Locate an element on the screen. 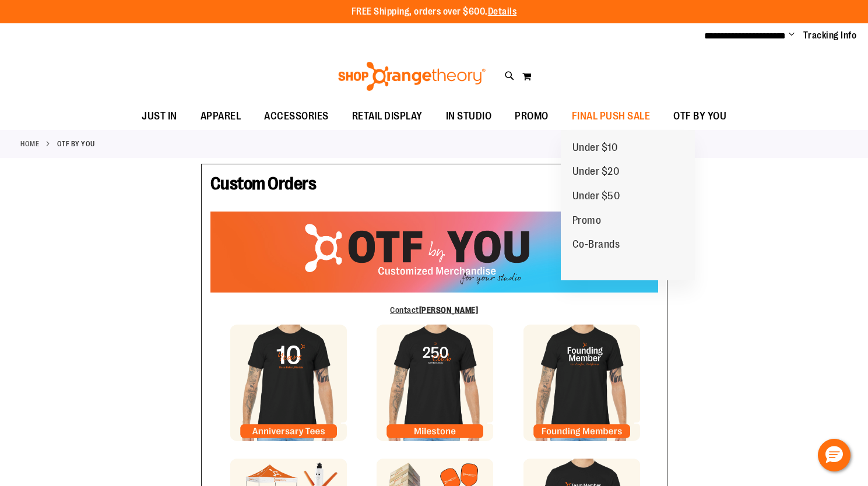  ul: FINAL PUSH SALE is located at coordinates (628, 205).